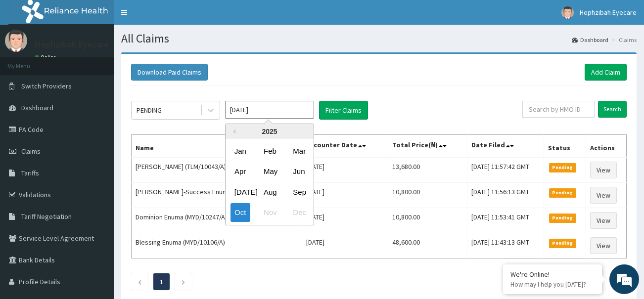 The height and width of the screenshot is (299, 644). I want to click on span: Tariffs, so click(30, 173).